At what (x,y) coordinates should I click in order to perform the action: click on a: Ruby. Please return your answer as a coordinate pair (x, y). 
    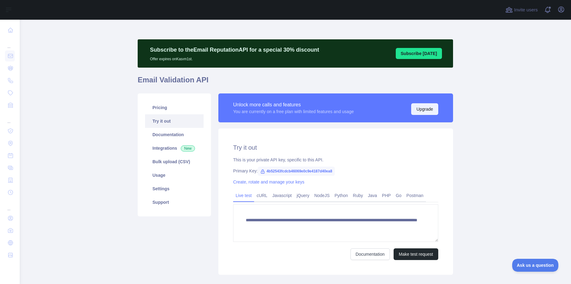
    Looking at the image, I should click on (358, 196).